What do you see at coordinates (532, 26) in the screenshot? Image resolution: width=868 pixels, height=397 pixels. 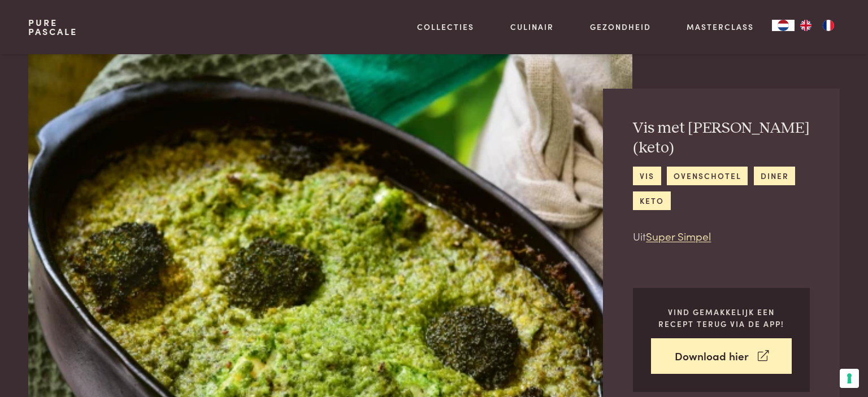 I see `a: Culinair` at bounding box center [532, 26].